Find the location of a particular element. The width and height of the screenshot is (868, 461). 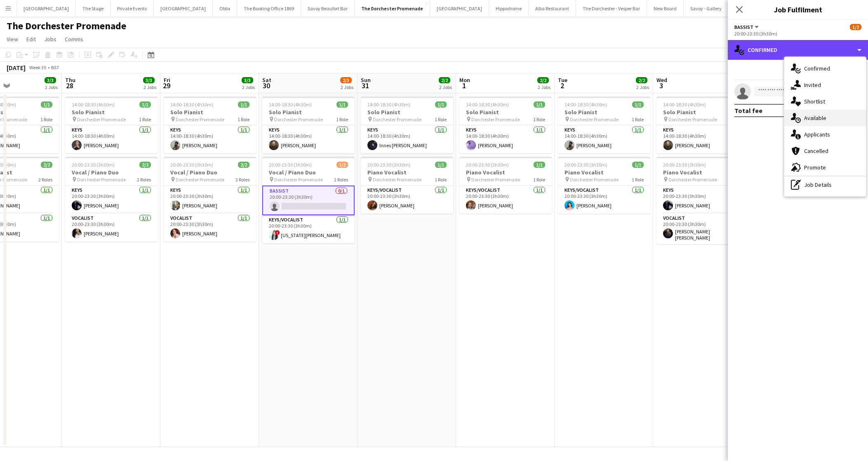

span: Thu is located at coordinates (70, 80).